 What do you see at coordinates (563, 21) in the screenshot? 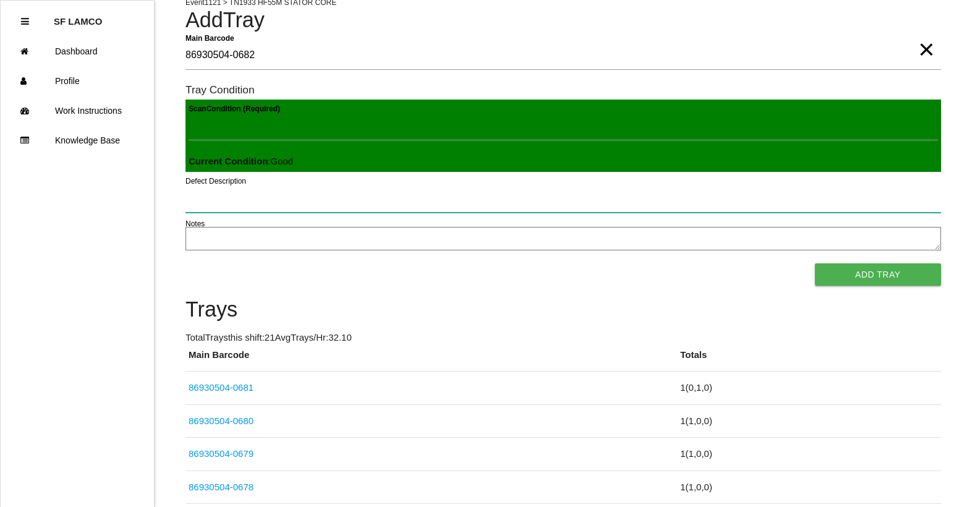
I see `h4: Add Tray` at bounding box center [563, 21].